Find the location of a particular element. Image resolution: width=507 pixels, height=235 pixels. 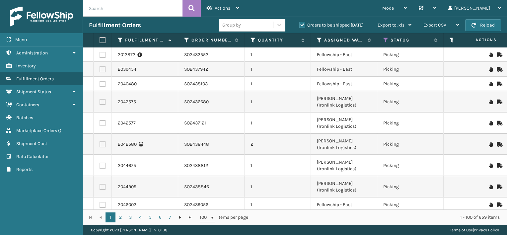

span: Export CSV is located at coordinates (435, 25).